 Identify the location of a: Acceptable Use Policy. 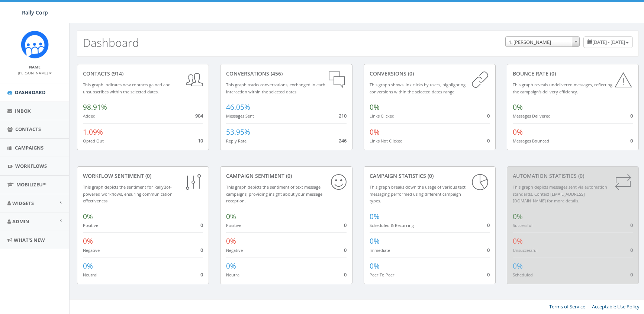
(616, 306).